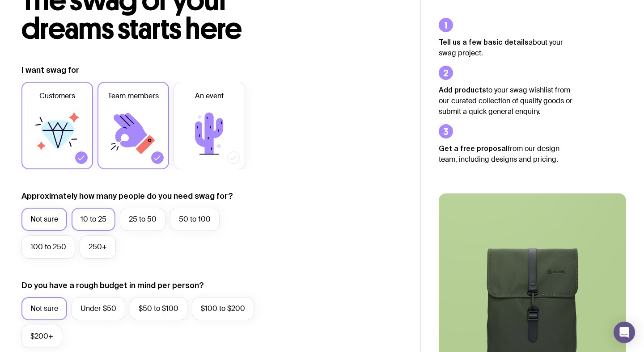 This screenshot has width=644, height=352. Describe the element at coordinates (58, 96) in the screenshot. I see `span: Customers` at that location.